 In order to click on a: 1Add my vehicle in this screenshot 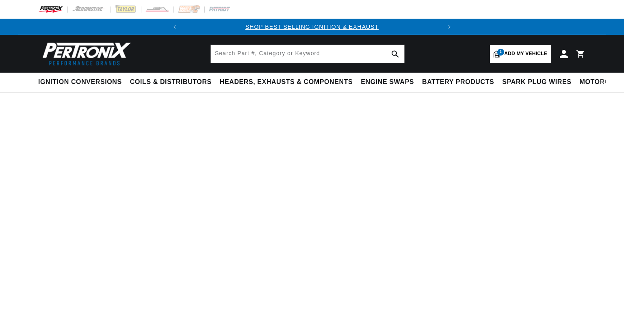, I will do `click(521, 54)`.